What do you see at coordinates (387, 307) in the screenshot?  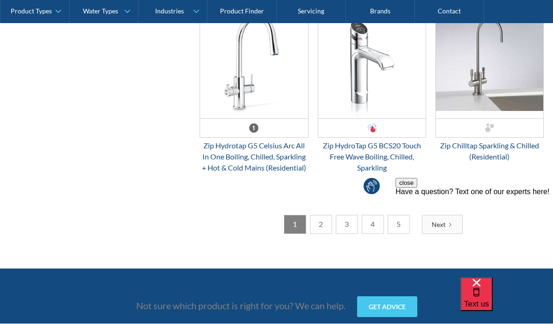 I see `a: Get advice` at bounding box center [387, 307].